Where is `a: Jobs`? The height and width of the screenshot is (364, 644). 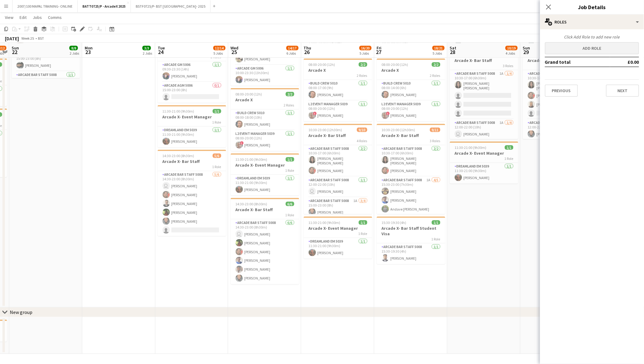 a: Jobs is located at coordinates (37, 18).